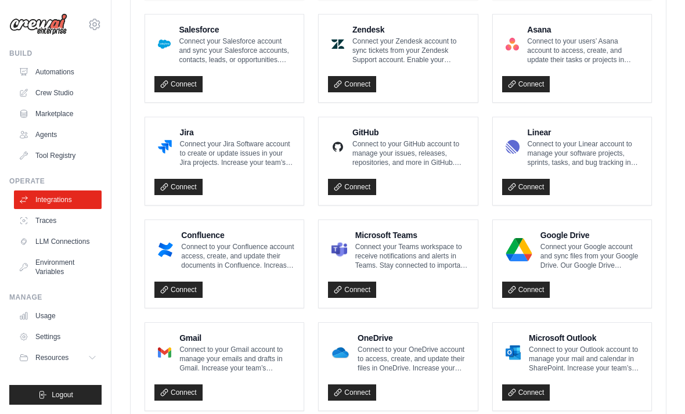 This screenshot has height=414, width=685. I want to click on img: Microsoft Outlook Logo, so click(514, 353).